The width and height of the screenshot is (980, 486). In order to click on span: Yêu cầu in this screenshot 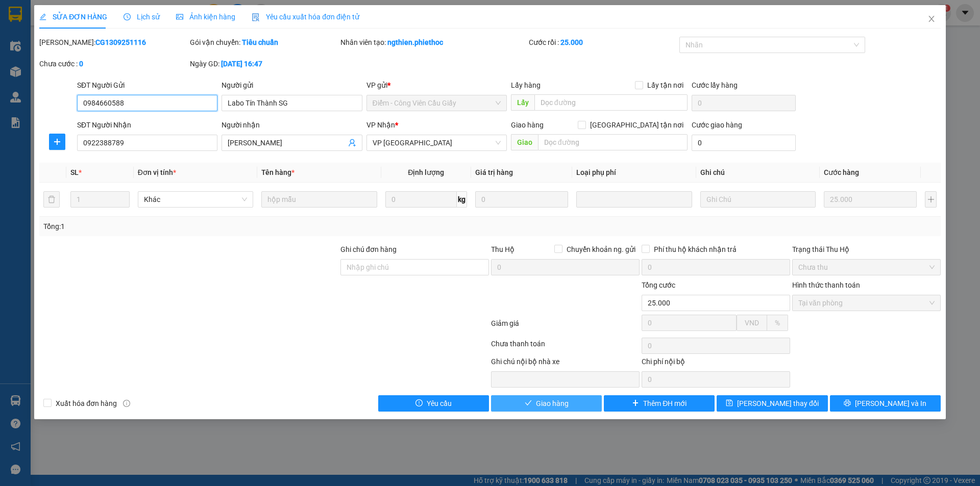, I will do `click(439, 403)`.